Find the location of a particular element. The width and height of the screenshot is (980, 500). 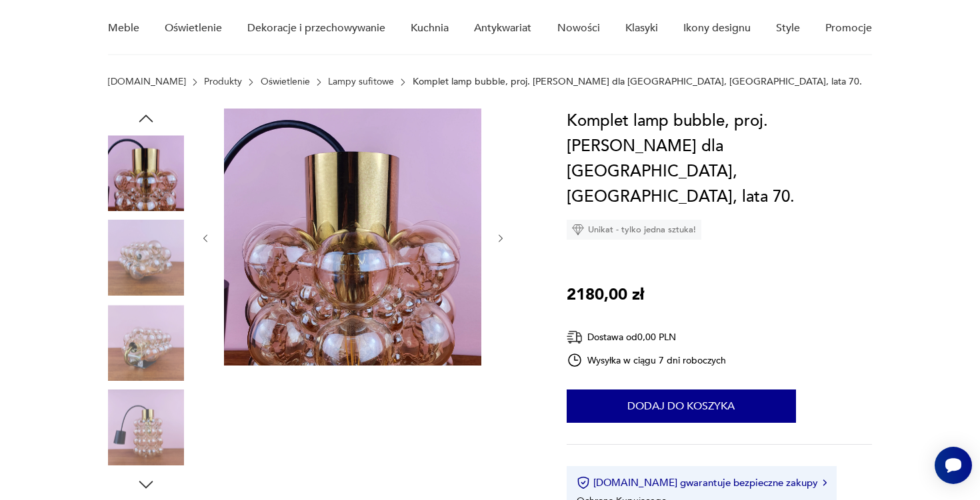

div: Dostawa od 0,00 PLN is located at coordinates (647, 337).